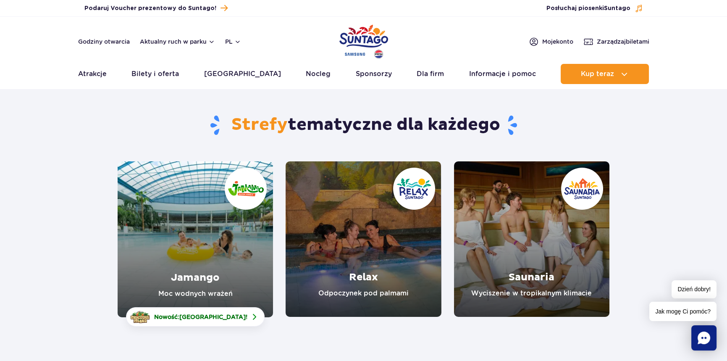 This screenshot has width=727, height=361. I want to click on a: Jamango, so click(195, 239).